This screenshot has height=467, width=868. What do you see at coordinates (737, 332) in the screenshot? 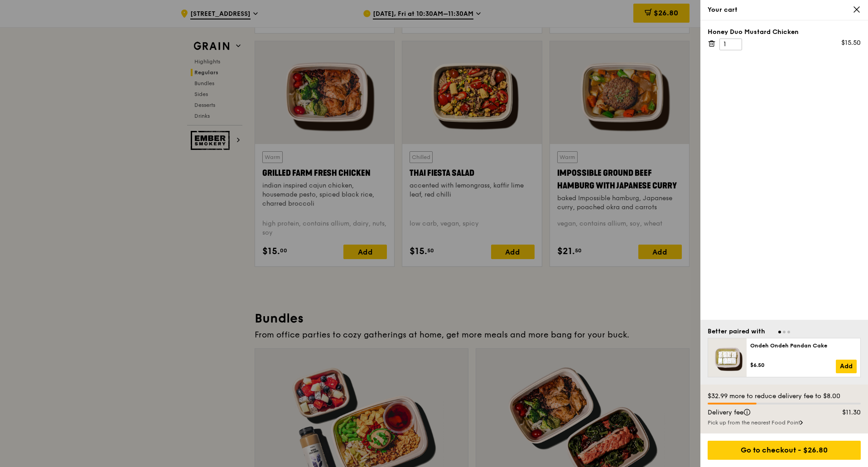
I see `div: Better paired with` at bounding box center [737, 332].